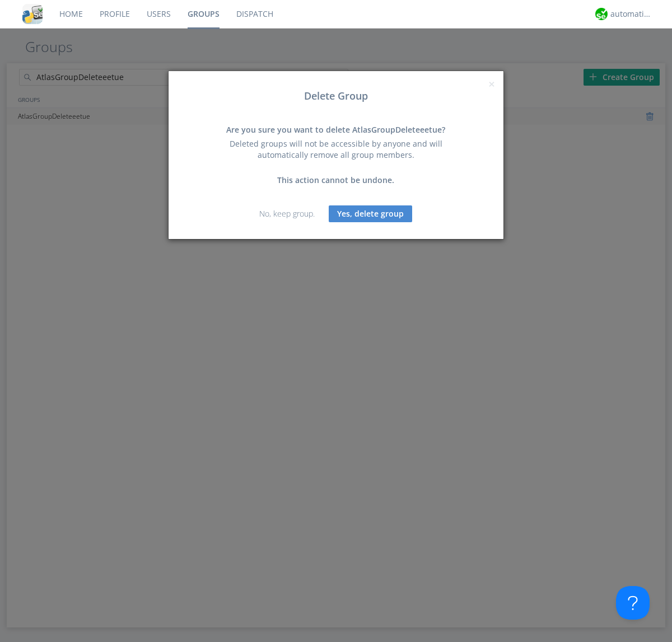  I want to click on div: Deleted groups will not be accessible by anyone and will automatically remove all group members., so click(336, 150).